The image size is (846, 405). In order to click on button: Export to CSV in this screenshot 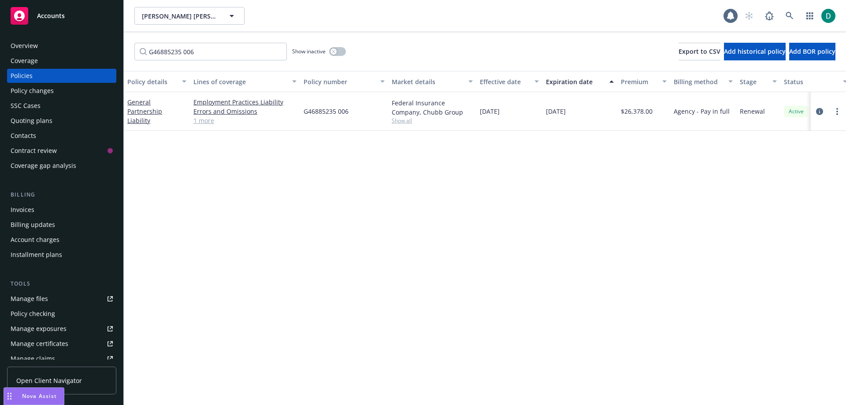, I will do `click(699, 52)`.